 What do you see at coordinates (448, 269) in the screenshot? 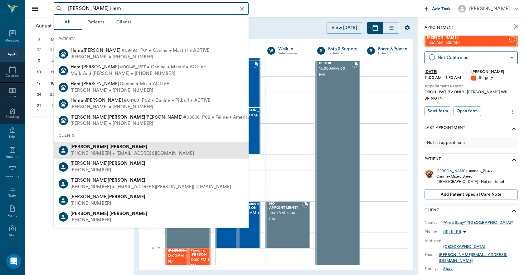
I see `a: Spay` at bounding box center [448, 269].